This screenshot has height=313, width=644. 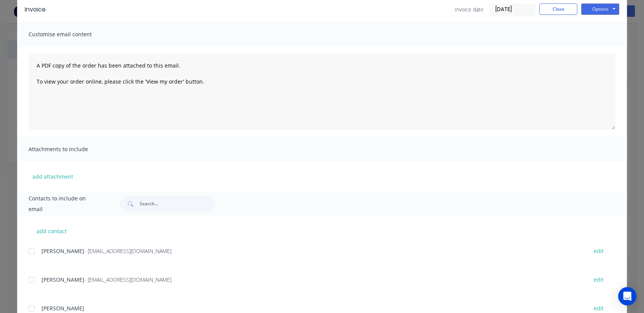 What do you see at coordinates (322, 92) in the screenshot?
I see `textarea: A PDF copy of the order has been attached to this email. To view your order online, please click ...` at bounding box center [322, 92].